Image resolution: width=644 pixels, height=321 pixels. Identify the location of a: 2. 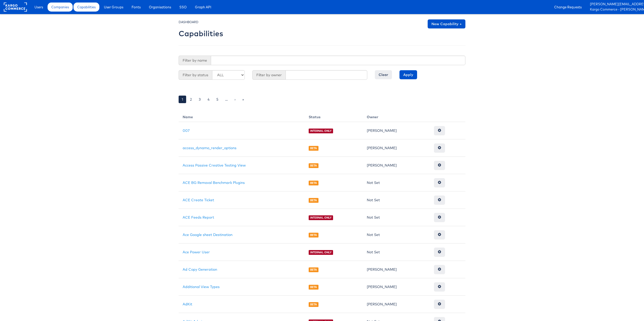
(191, 99).